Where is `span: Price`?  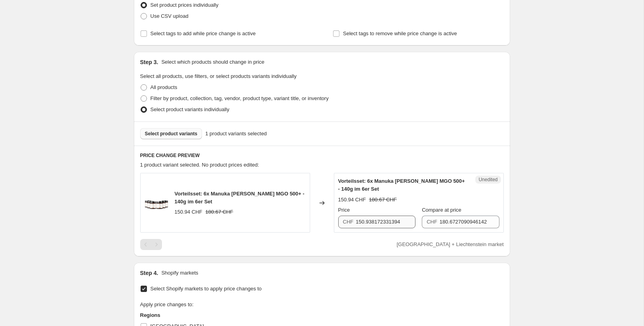
span: Price is located at coordinates (344, 209).